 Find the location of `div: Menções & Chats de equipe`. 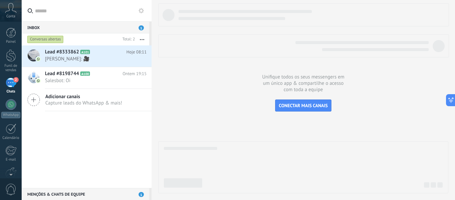

div: Menções & Chats de equipe is located at coordinates (85, 194).